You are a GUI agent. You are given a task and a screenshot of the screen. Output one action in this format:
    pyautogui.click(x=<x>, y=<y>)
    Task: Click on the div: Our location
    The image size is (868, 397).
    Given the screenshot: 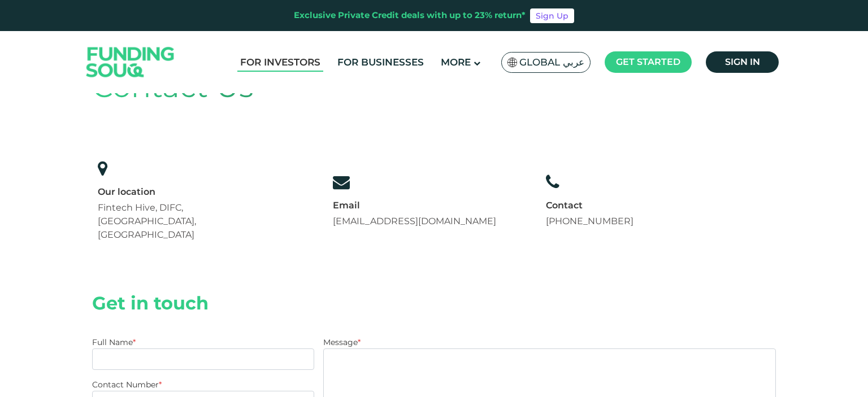 What is the action you would take?
    pyautogui.click(x=191, y=192)
    